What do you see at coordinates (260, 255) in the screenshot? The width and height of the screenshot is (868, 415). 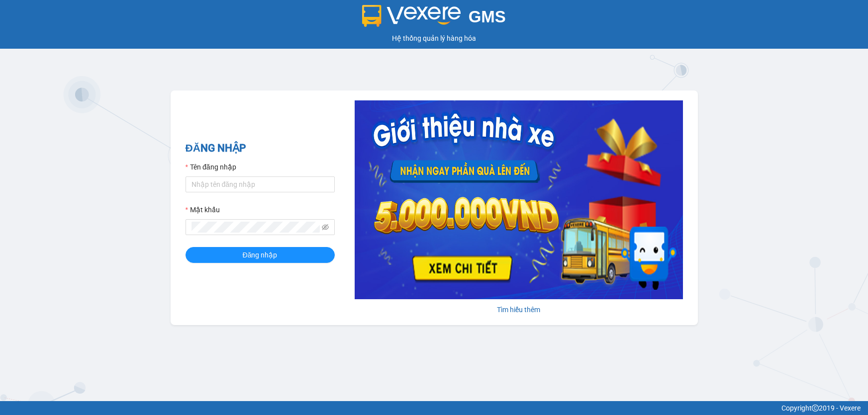 I see `button: Đăng nhập` at bounding box center [260, 255].